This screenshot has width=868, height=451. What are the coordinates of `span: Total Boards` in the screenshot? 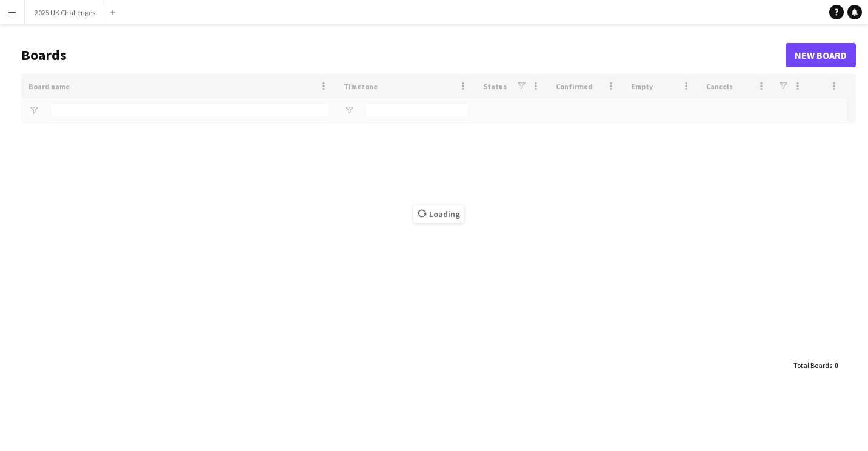 It's located at (813, 365).